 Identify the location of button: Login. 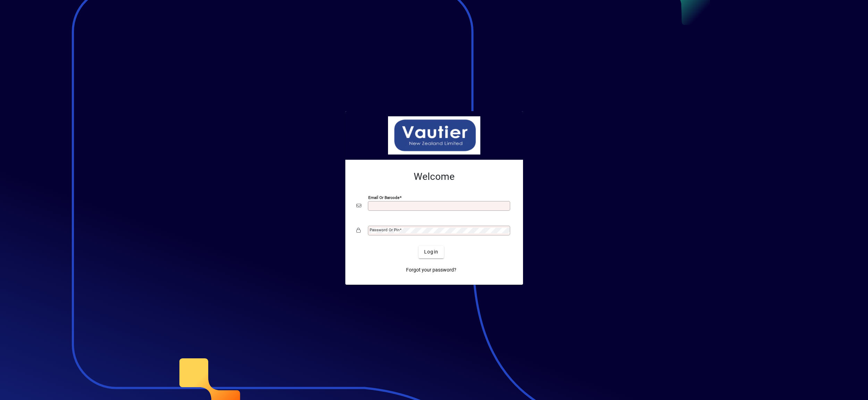
(431, 252).